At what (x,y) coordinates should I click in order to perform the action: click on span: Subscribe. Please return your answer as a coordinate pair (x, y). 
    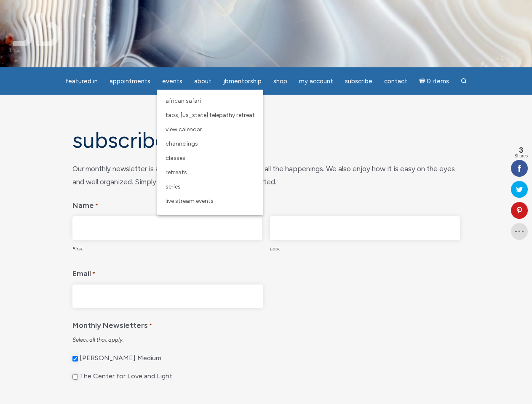
    Looking at the image, I should click on (358, 82).